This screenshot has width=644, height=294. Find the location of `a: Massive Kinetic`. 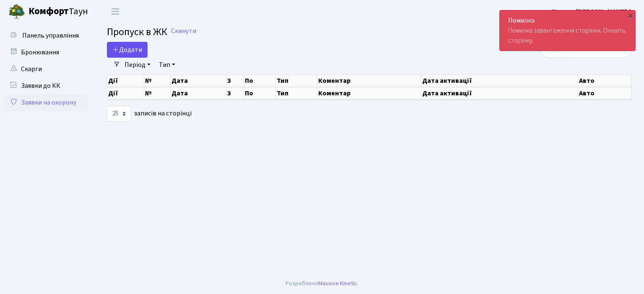

a: Massive Kinetic is located at coordinates (337, 283).